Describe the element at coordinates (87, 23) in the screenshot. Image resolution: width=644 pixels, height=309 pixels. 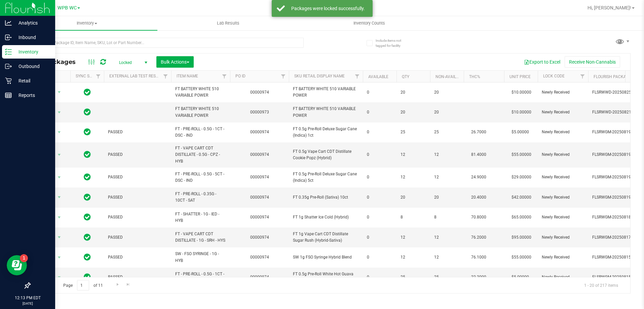
I see `a: Inventory` at that location.